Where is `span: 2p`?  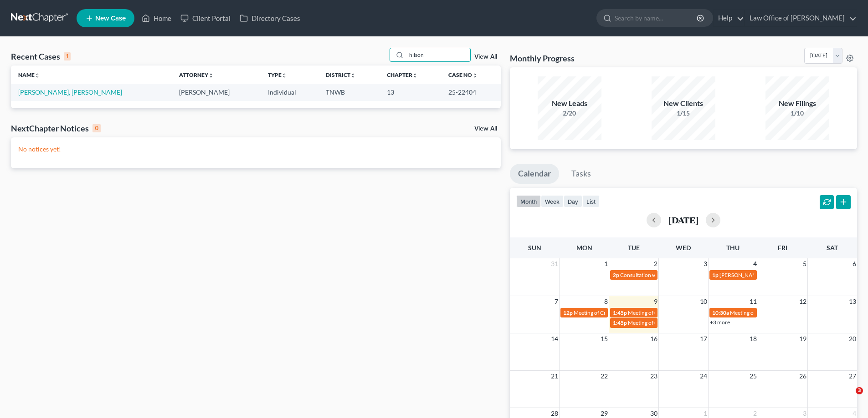 span: 2p is located at coordinates (616, 275).